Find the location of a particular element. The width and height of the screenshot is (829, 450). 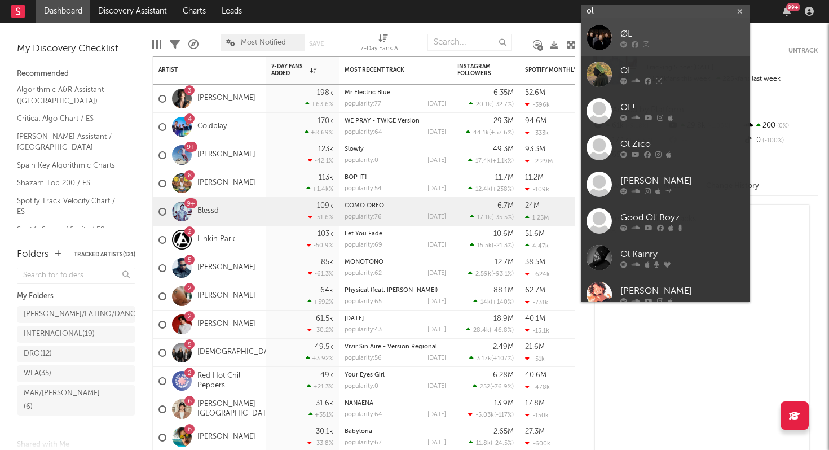

div: Filters is located at coordinates (175, 45).